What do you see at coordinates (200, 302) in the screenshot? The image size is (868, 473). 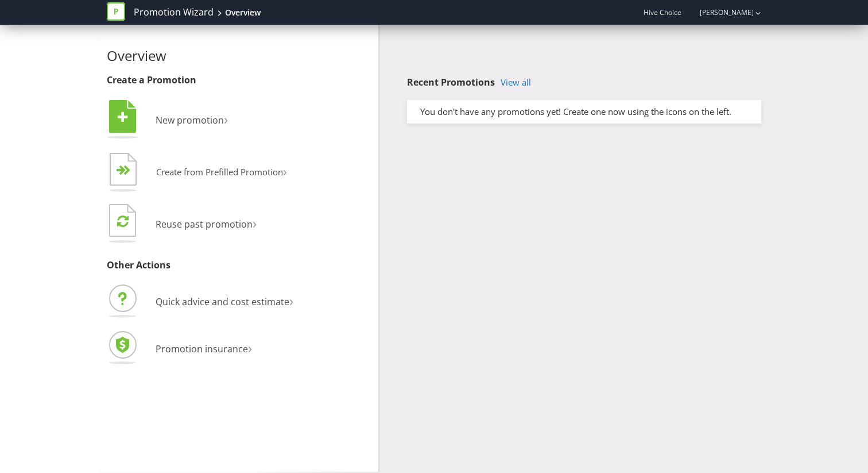 I see `a: Quick advice and cost estimate›` at bounding box center [200, 302].